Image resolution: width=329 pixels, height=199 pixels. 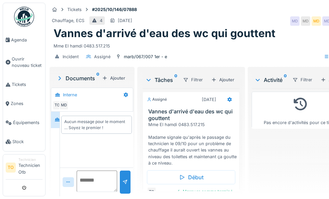 I want to click on img: Badge_color-CXgf-gQk.svg, so click(x=24, y=17).